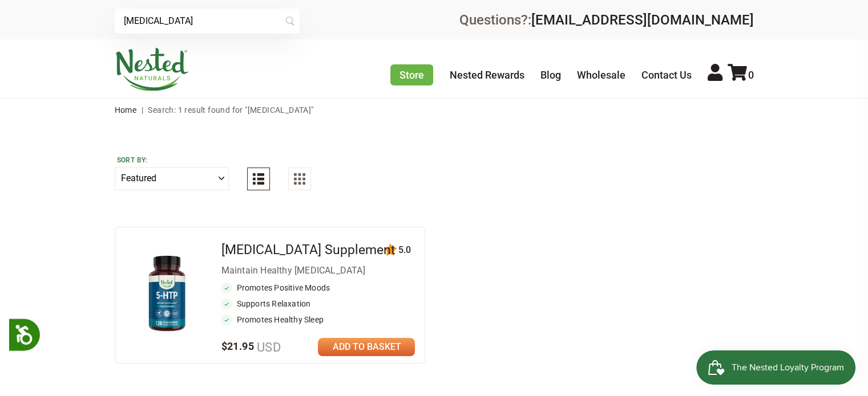 The width and height of the screenshot is (868, 396). Describe the element at coordinates (300, 179) in the screenshot. I see `img: Grid` at that location.